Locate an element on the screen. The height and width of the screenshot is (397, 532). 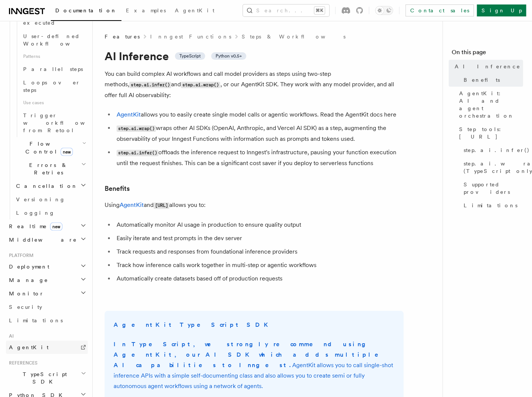
h1: AI Inference is located at coordinates (254, 56).